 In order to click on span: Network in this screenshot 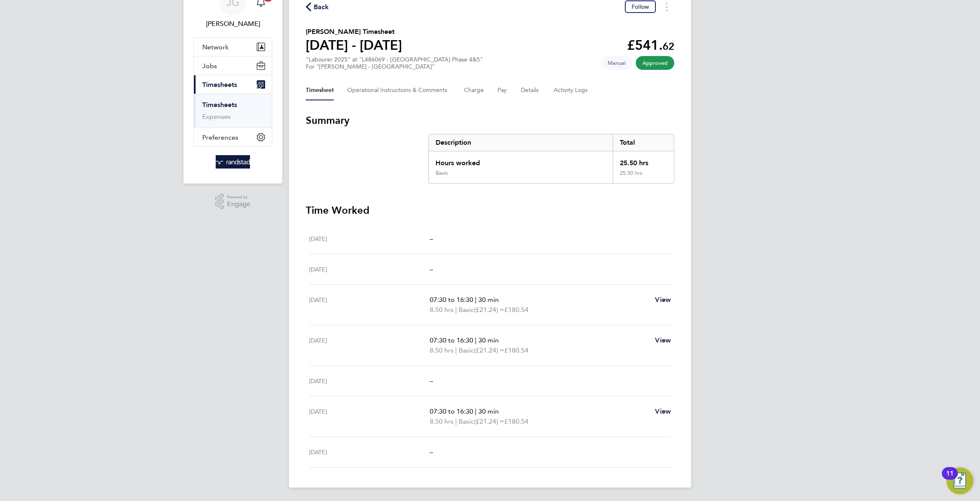, I will do `click(215, 47)`.